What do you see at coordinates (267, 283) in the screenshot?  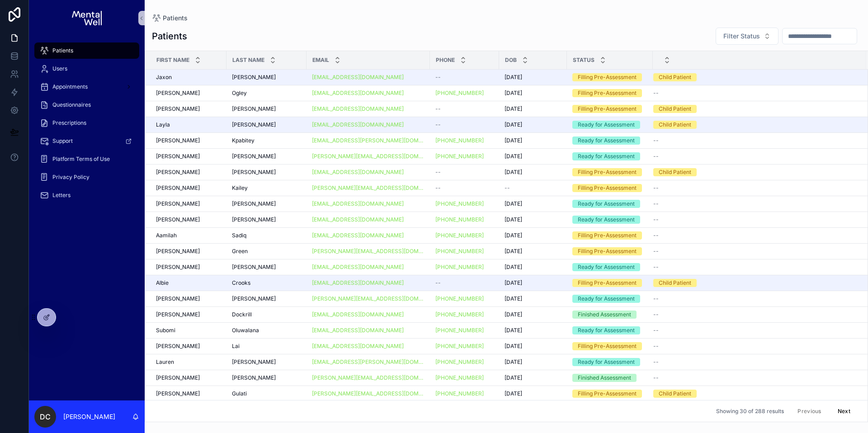 I see `a: Crooks` at bounding box center [267, 283].